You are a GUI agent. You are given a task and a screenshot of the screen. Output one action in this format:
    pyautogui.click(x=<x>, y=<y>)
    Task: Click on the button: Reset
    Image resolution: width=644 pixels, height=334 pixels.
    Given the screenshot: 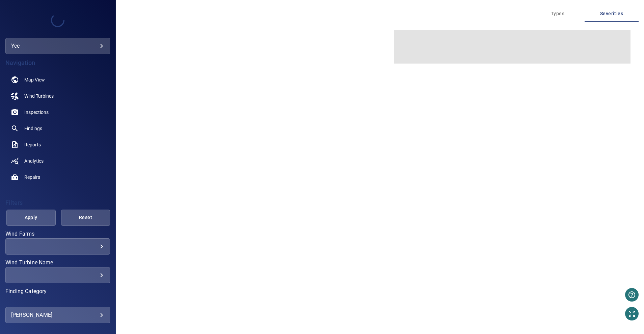 What is the action you would take?
    pyautogui.click(x=85, y=218)
    